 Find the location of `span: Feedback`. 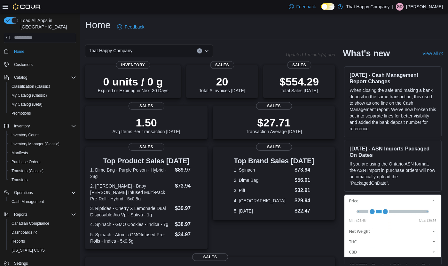

span: Feedback is located at coordinates (306, 7).